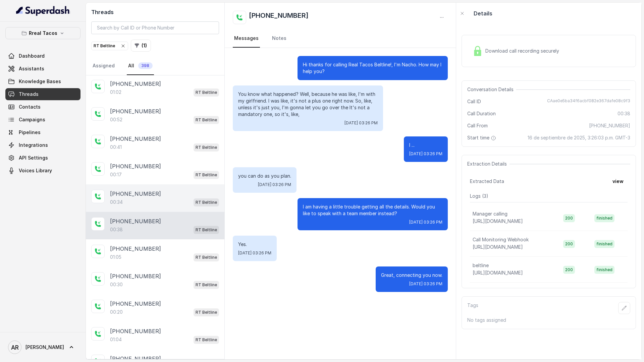 This screenshot has width=644, height=362. Describe the element at coordinates (501, 240) in the screenshot. I see `p: Call Monitoring Webhook` at that location.